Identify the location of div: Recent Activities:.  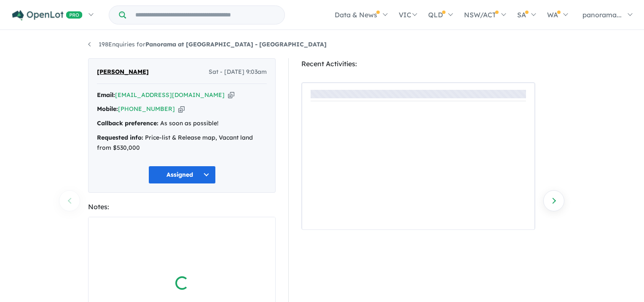
(418, 64).